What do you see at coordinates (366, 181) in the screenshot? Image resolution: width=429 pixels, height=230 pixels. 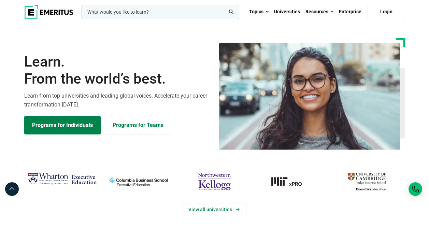 I see `a: cambridge-judge-business-school` at bounding box center [366, 181].